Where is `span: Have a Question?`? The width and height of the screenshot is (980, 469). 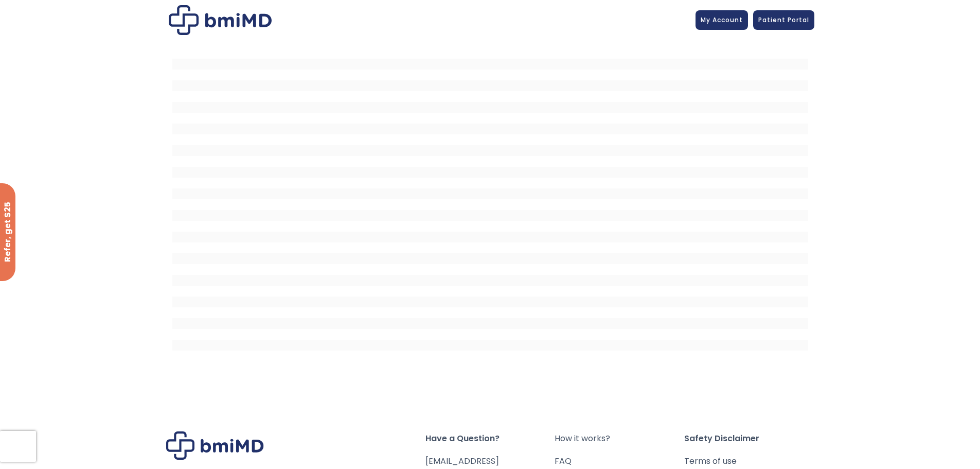
span: Have a Question? is located at coordinates (490, 438).